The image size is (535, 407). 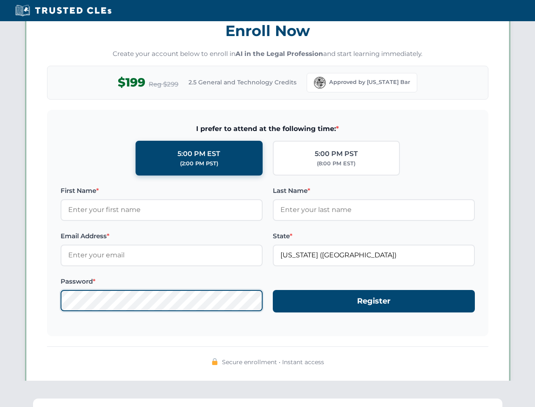 I want to click on h3: Enroll Now, so click(x=268, y=31).